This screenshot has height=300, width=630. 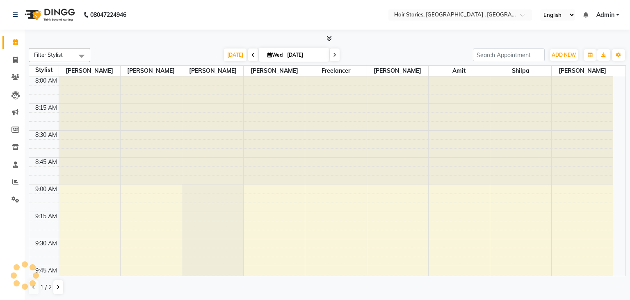 I want to click on b: 08047224946, so click(x=108, y=15).